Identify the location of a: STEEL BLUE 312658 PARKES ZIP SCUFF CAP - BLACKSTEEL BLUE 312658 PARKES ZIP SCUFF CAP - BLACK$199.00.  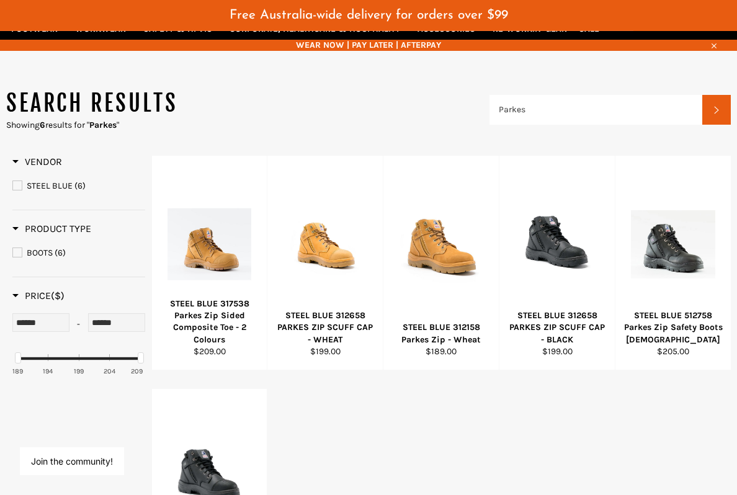
(556, 263).